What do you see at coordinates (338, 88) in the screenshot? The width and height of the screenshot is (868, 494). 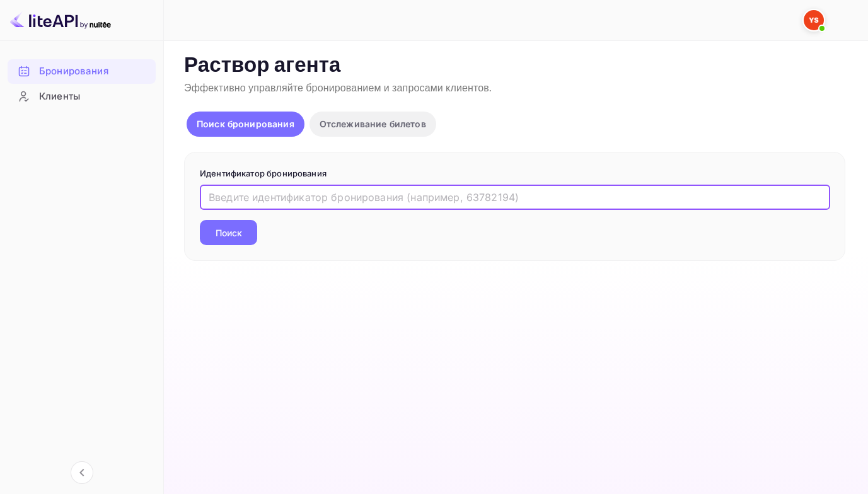 I see `ya-tr-span: Эффективно управляйте бронированием и запросами клиентов.` at bounding box center [338, 88].